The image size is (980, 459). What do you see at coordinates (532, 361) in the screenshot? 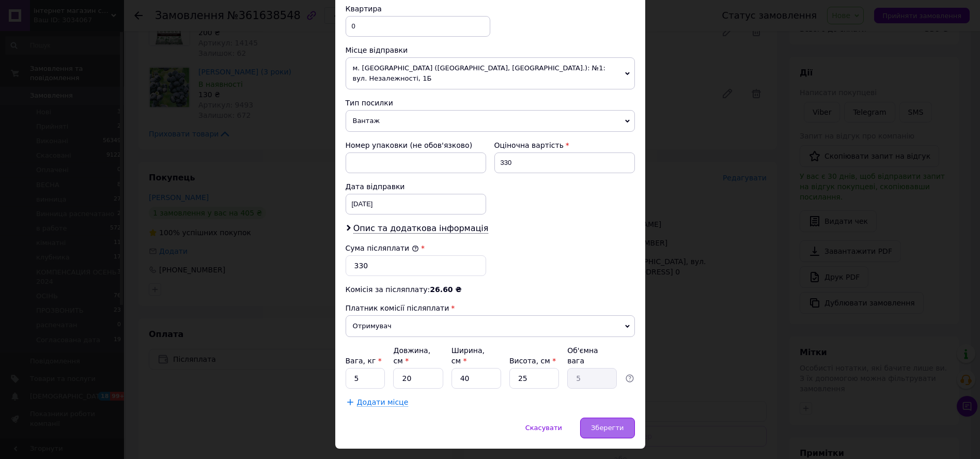
I see `label: Висота, см` at bounding box center [532, 361].